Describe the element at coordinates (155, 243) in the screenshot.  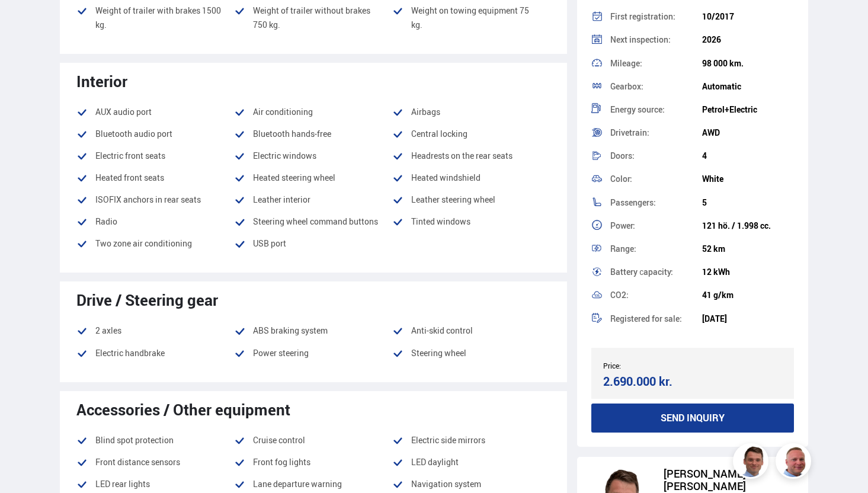
I see `li: Two zone air conditioning` at that location.